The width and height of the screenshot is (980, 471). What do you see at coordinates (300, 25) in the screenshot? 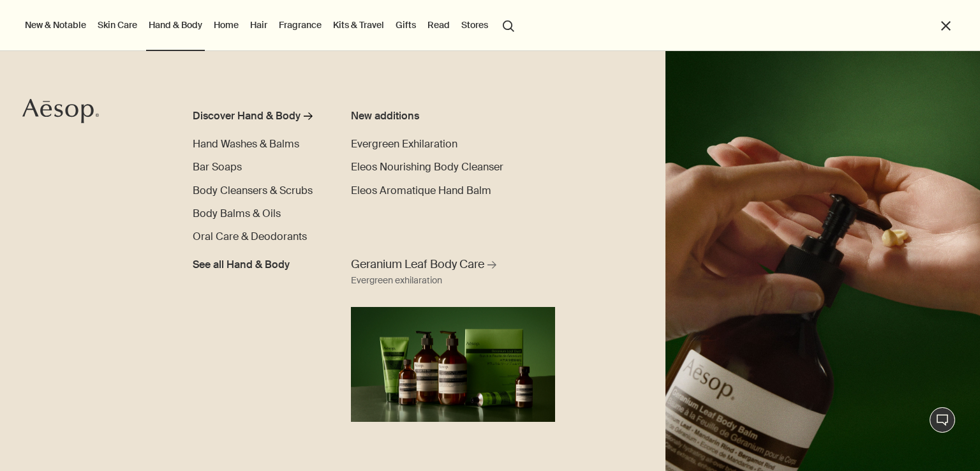
I see `a: Fragrance` at bounding box center [300, 25].